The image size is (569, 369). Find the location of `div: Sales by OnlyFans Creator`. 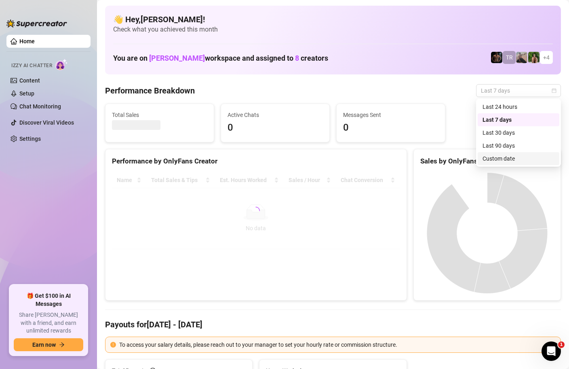

div: Sales by OnlyFans Creator is located at coordinates (487, 161).